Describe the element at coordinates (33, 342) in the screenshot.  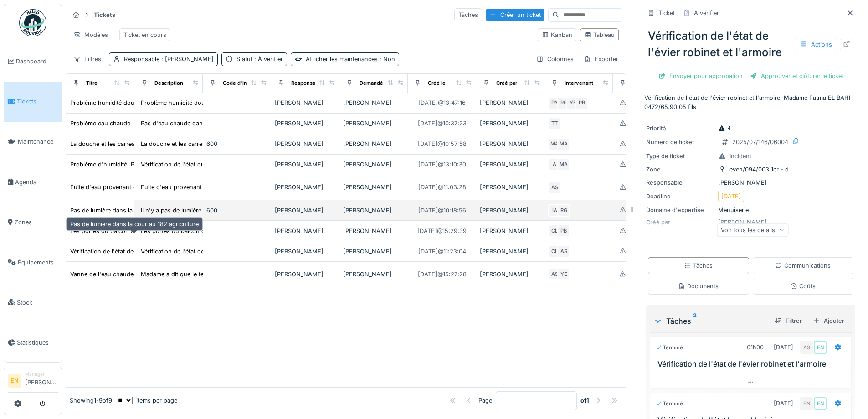
I see `a: Statistiques` at that location.